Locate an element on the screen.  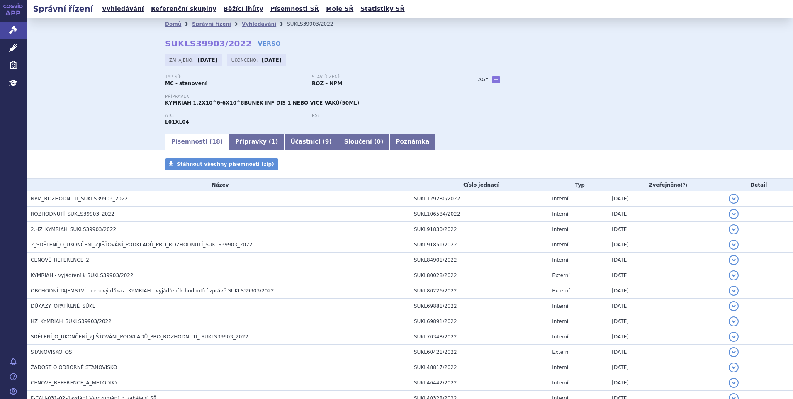
span: ŽÁDOST O ODBORNÉ STANOVISKO is located at coordinates (74, 367).